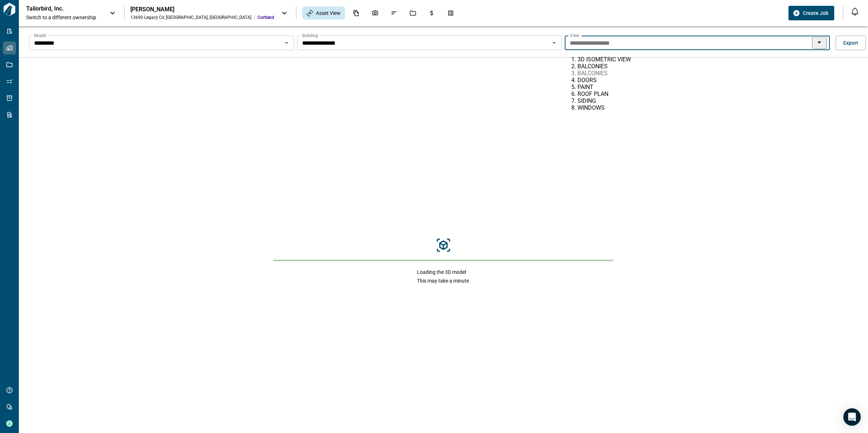  Describe the element at coordinates (816, 13) in the screenshot. I see `span: Create Job` at that location.